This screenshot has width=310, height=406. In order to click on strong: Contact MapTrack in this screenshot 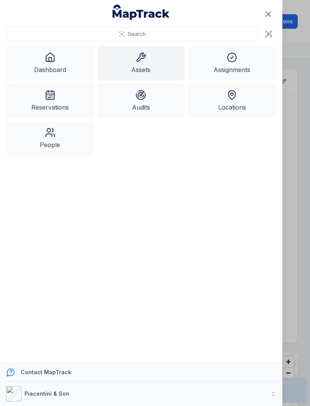, I will do `click(46, 372)`.